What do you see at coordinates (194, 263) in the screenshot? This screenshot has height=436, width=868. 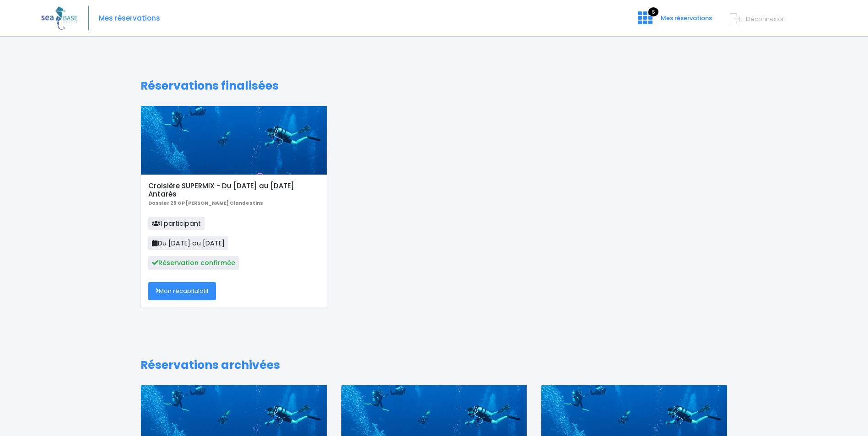 I see `span: Réservation confirmée` at bounding box center [194, 263].